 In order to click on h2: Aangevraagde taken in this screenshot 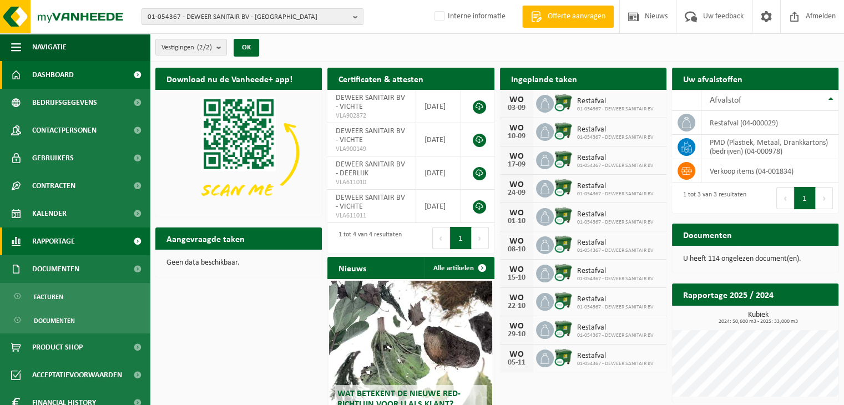, I will do `click(205, 238)`.